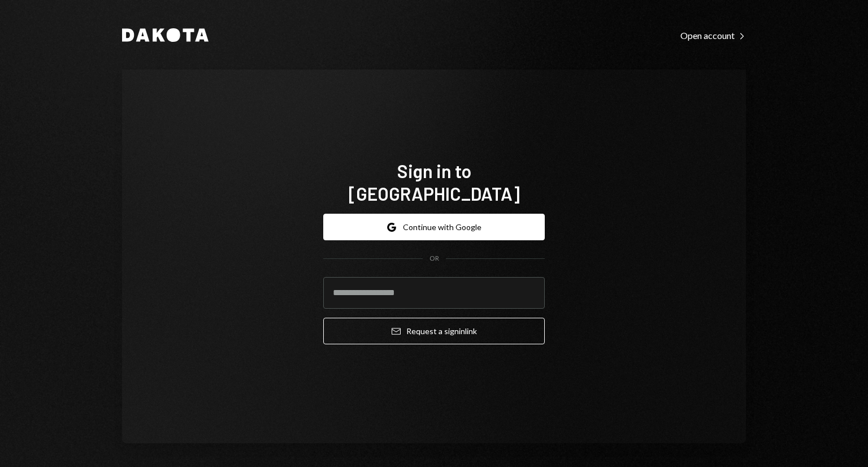 The width and height of the screenshot is (868, 467). Describe the element at coordinates (713, 35) in the screenshot. I see `a: Open account` at that location.